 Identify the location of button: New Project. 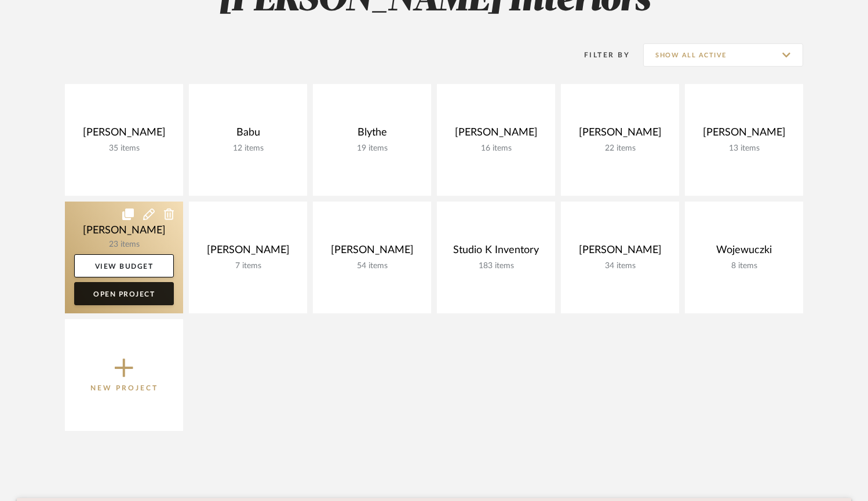
(124, 375).